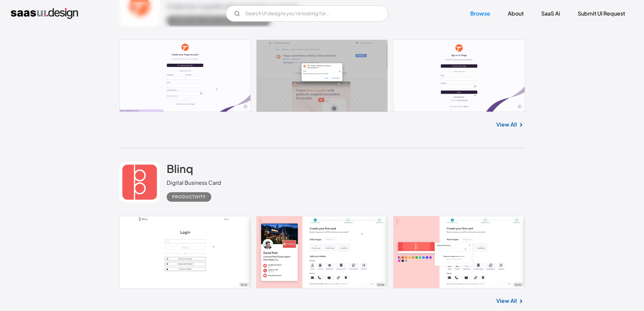  I want to click on a: Blinq, so click(180, 170).